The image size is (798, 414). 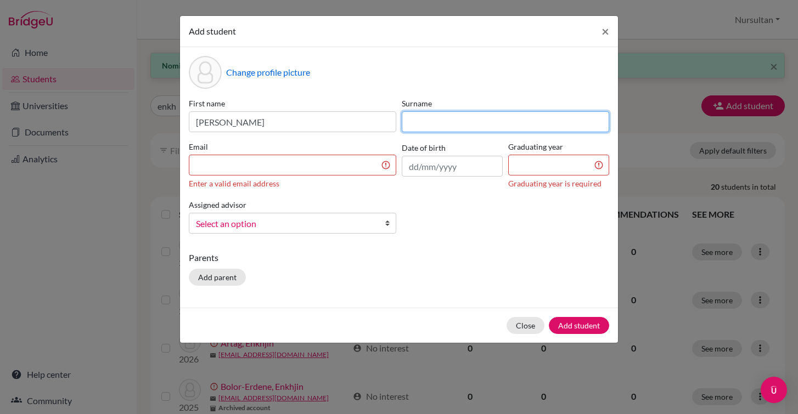 I want to click on div: Enter a valid email address, so click(x=293, y=183).